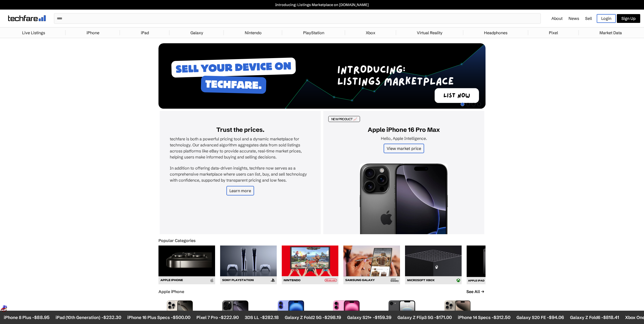 Image resolution: width=644 pixels, height=324 pixels. I want to click on a: Live Listings, so click(33, 33).